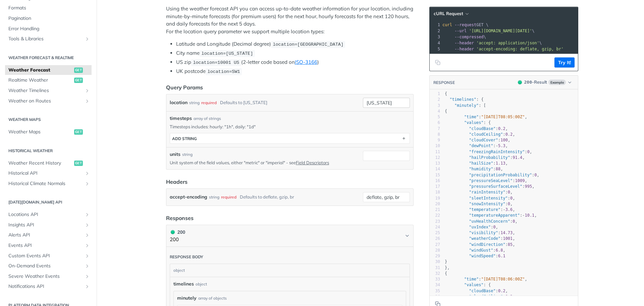  I want to click on span: 1.13, so click(501, 163).